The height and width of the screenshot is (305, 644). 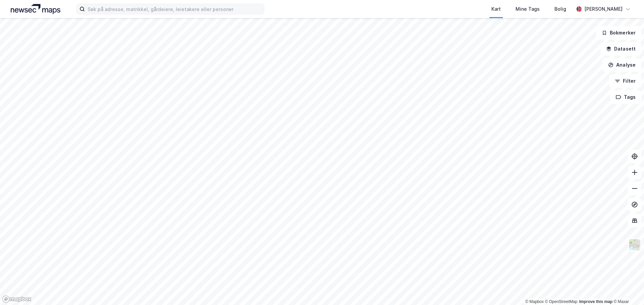 What do you see at coordinates (175, 9) in the screenshot?
I see `input: Søk på adresse, matrikkel, gårdeiere, leietakere eller personer` at bounding box center [175, 9].